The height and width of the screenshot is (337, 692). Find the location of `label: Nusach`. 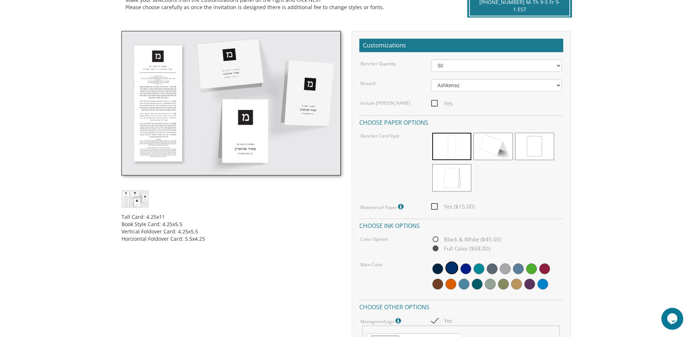

label: Nusach is located at coordinates (368, 83).